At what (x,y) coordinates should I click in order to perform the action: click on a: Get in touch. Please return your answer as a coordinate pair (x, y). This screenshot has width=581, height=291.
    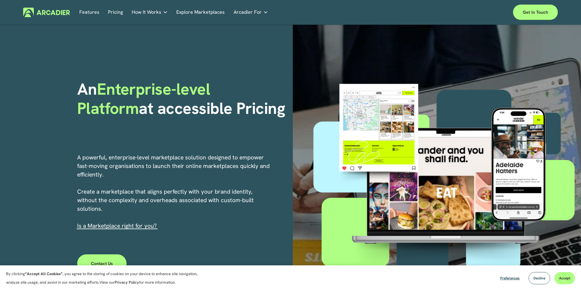
    Looking at the image, I should click on (535, 12).